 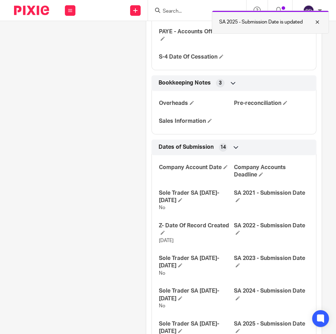 What do you see at coordinates (308, 11) in the screenshot?
I see `img: svg%3E` at bounding box center [308, 11].